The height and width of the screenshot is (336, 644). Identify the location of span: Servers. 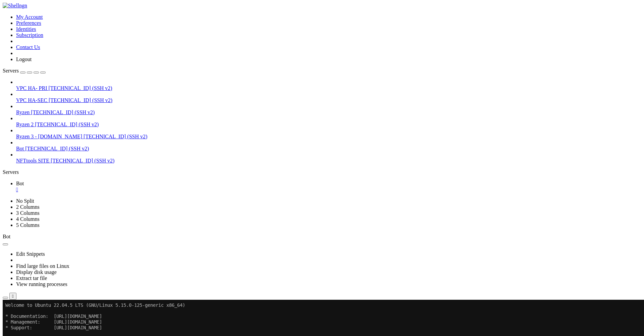
(11, 71).